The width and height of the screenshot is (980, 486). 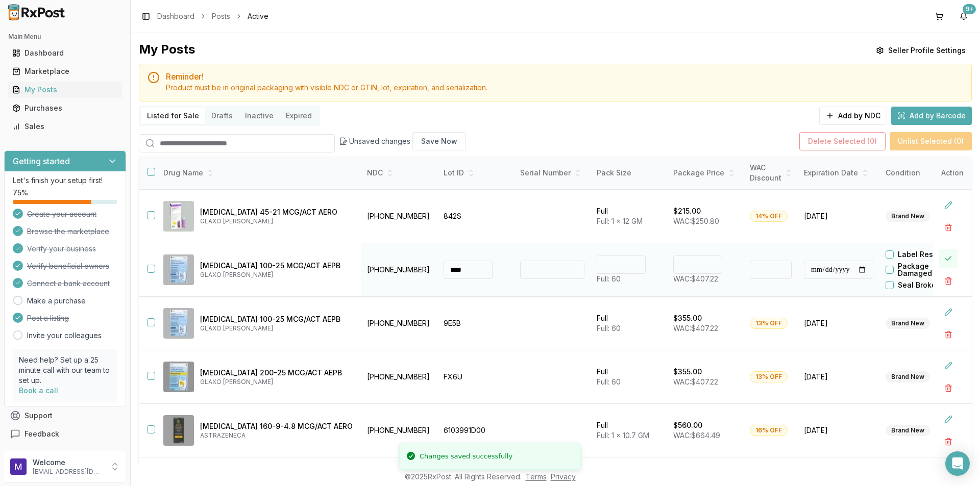 I want to click on span: WAC: $250.80, so click(x=696, y=221).